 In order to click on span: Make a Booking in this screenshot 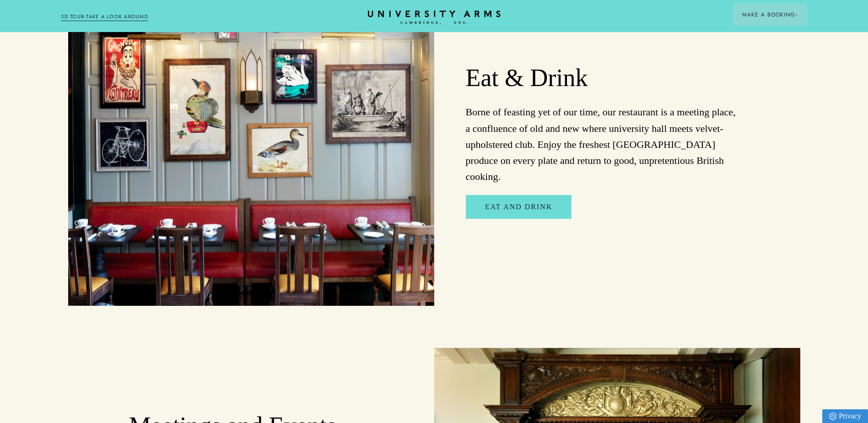, I will do `click(770, 15)`.